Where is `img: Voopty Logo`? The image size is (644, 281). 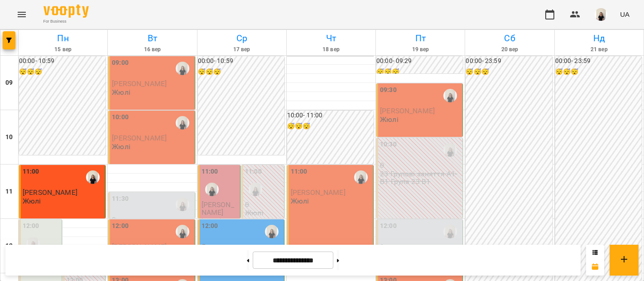 img: Voopty Logo is located at coordinates (66, 11).